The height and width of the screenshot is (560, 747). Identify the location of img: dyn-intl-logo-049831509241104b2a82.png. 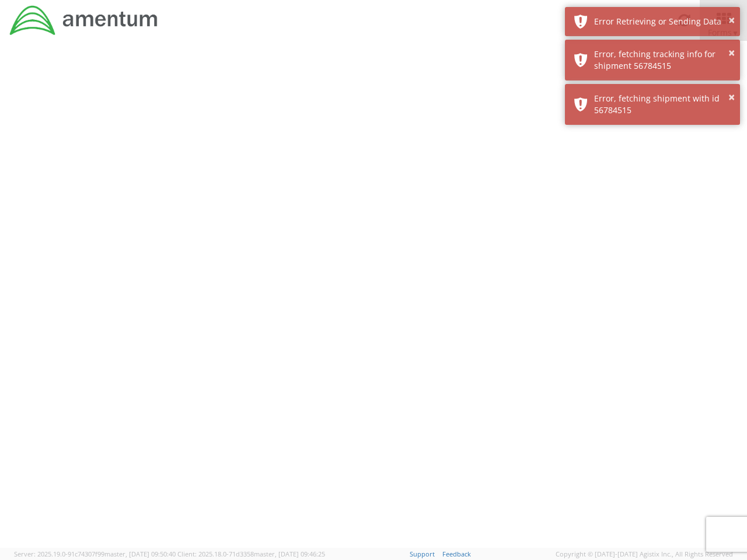
(84, 20).